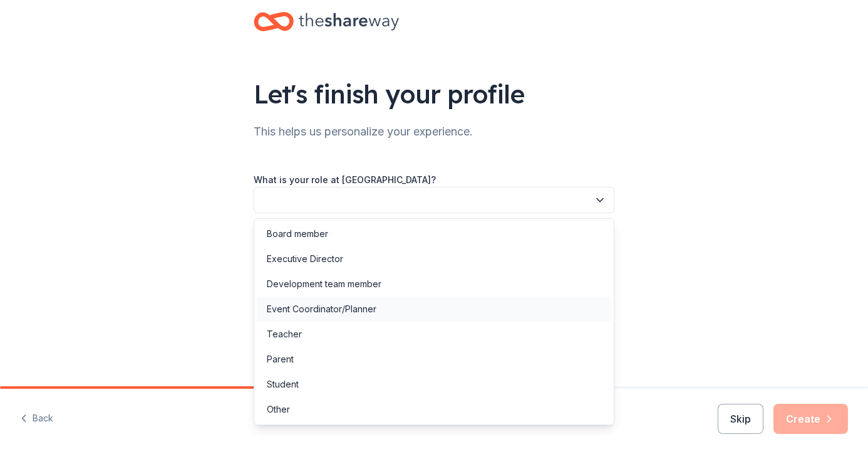 The image size is (868, 454). What do you see at coordinates (282, 385) in the screenshot?
I see `div: Student` at bounding box center [282, 385].